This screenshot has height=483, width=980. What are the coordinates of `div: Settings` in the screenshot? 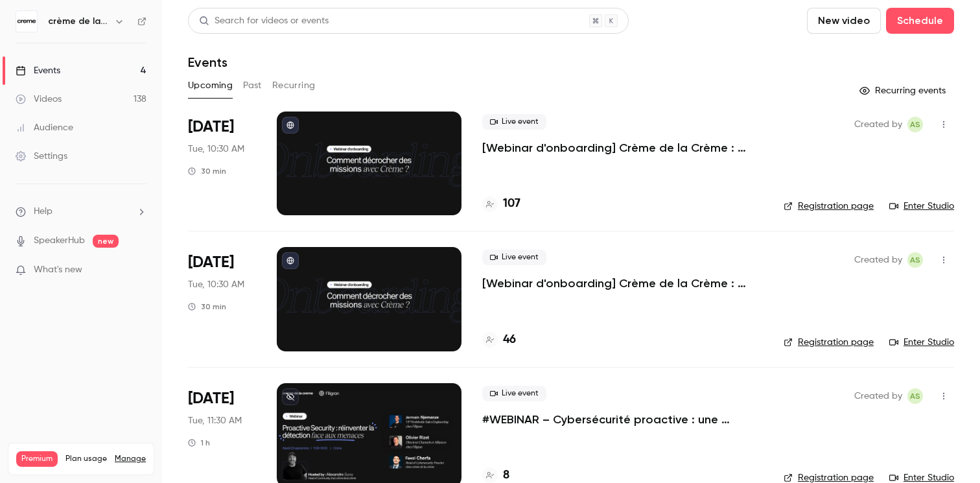 It's located at (42, 156).